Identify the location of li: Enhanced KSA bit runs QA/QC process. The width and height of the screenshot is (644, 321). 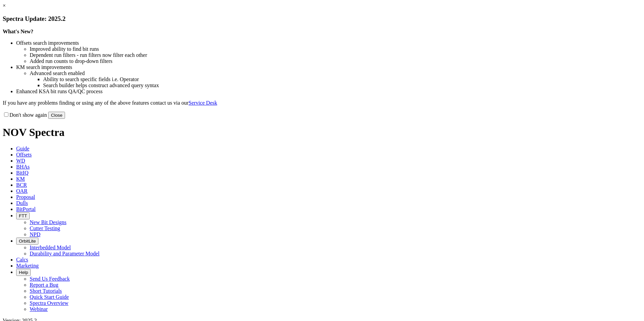
(329, 91).